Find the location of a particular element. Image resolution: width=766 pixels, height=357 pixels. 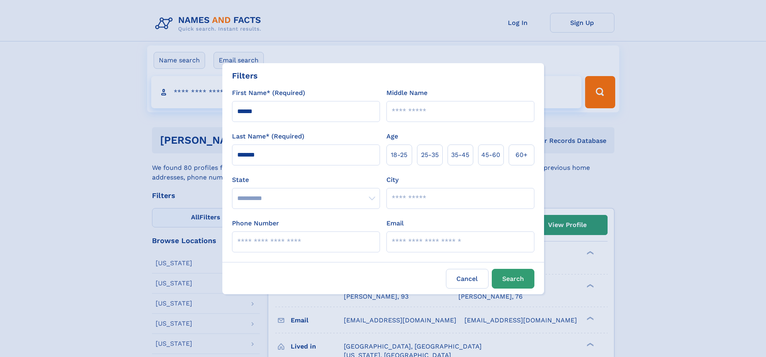

span: 18‑25 is located at coordinates (399, 155).